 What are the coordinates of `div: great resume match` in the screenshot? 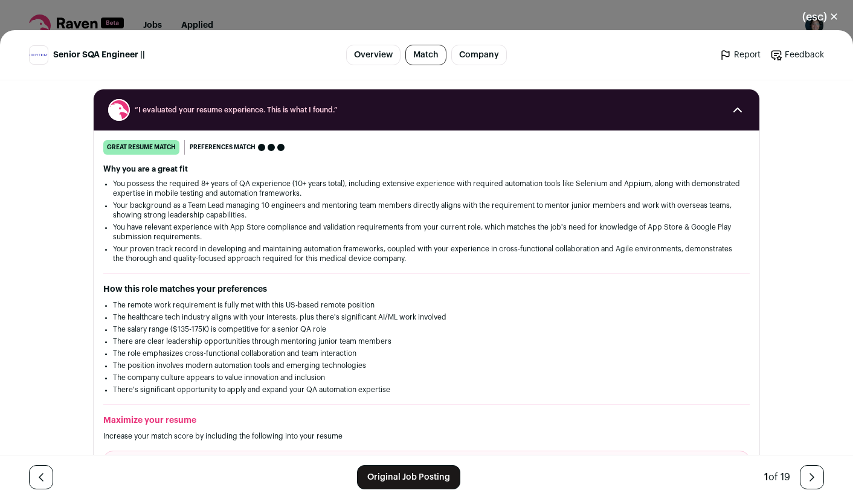 It's located at (141, 147).